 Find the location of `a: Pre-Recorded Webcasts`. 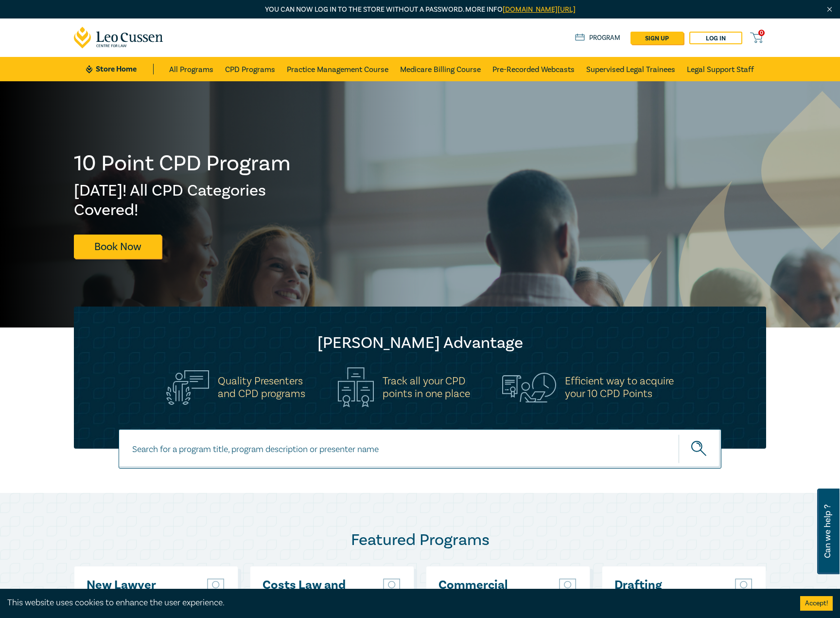

a: Pre-Recorded Webcasts is located at coordinates (533, 69).